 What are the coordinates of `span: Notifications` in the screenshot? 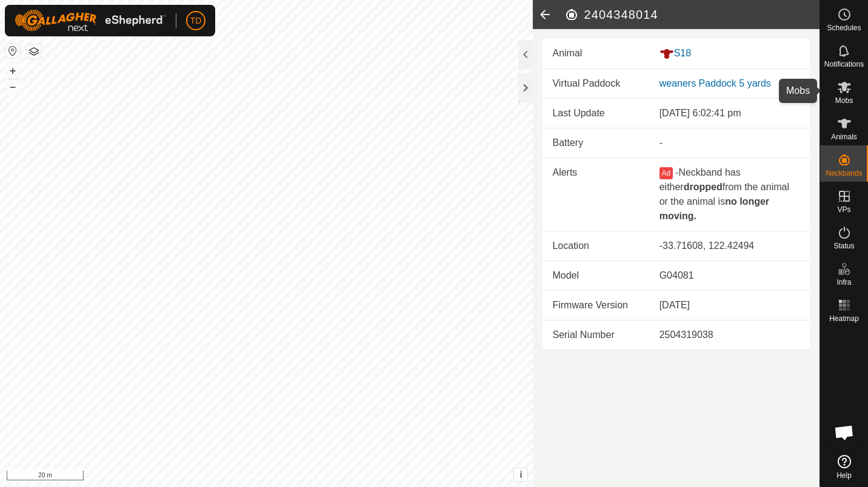 It's located at (844, 64).